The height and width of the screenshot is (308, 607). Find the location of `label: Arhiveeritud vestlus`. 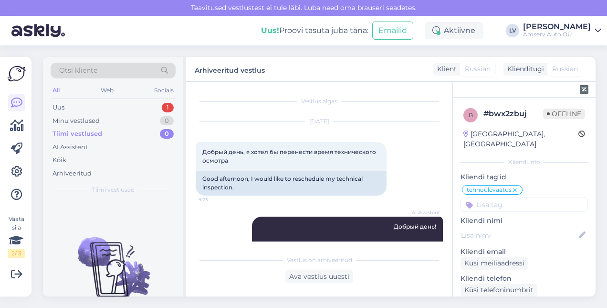

label: Arhiveeritud vestlus is located at coordinates (230, 69).